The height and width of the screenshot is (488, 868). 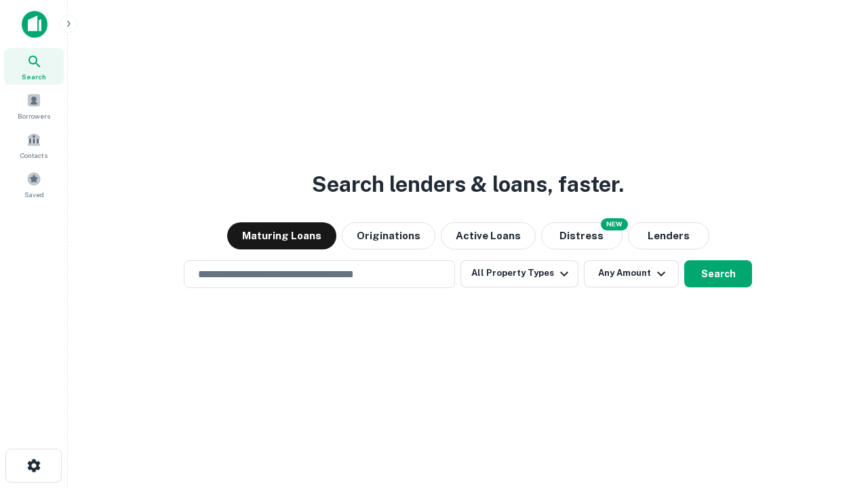 I want to click on a: Borrowers, so click(x=34, y=106).